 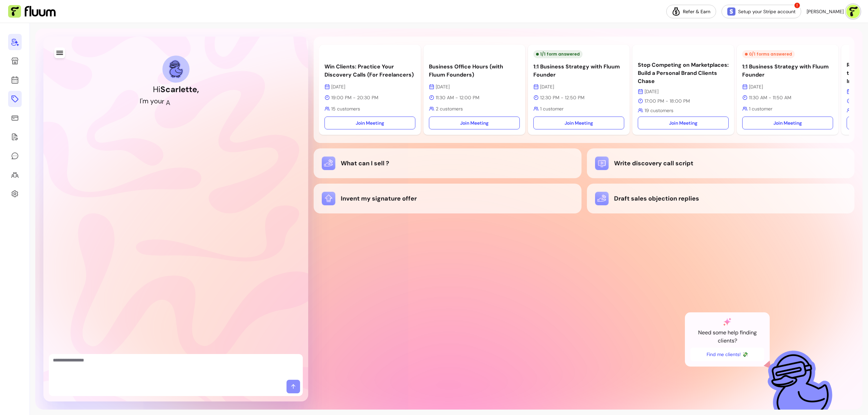 What do you see at coordinates (602, 198) in the screenshot?
I see `img: Draft sales objection replies` at bounding box center [602, 198].